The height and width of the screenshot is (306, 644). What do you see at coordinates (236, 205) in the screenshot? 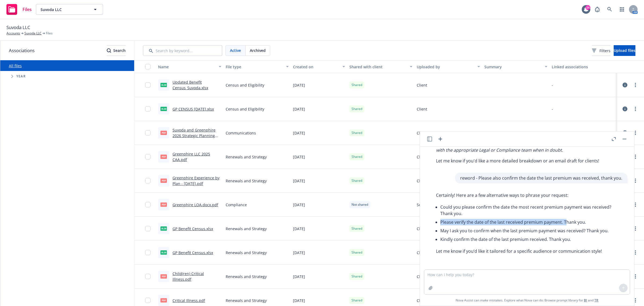
I see `span: Compliance` at bounding box center [236, 205].